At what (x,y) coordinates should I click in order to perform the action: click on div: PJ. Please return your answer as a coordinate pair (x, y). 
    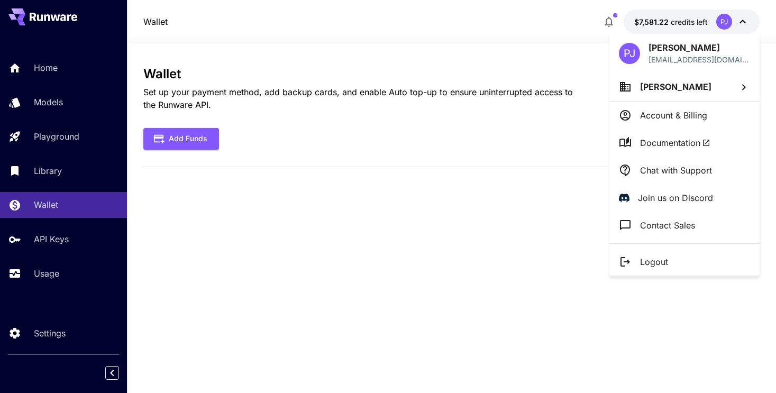
    Looking at the image, I should click on (630, 53).